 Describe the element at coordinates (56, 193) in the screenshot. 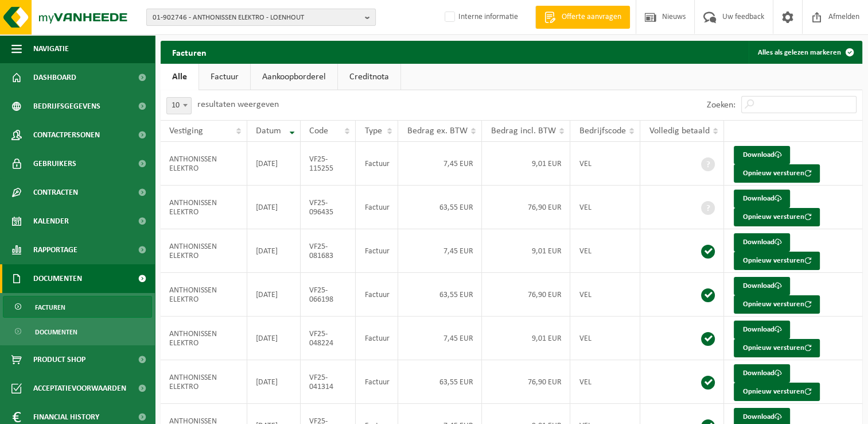

I see `span: Contracten` at that location.